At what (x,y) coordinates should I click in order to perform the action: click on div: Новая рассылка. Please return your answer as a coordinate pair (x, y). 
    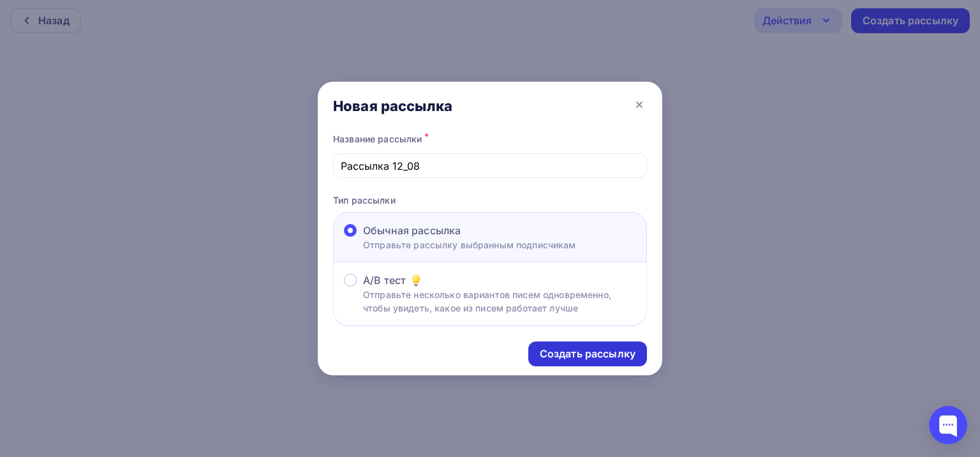
    Looking at the image, I should click on (392, 106).